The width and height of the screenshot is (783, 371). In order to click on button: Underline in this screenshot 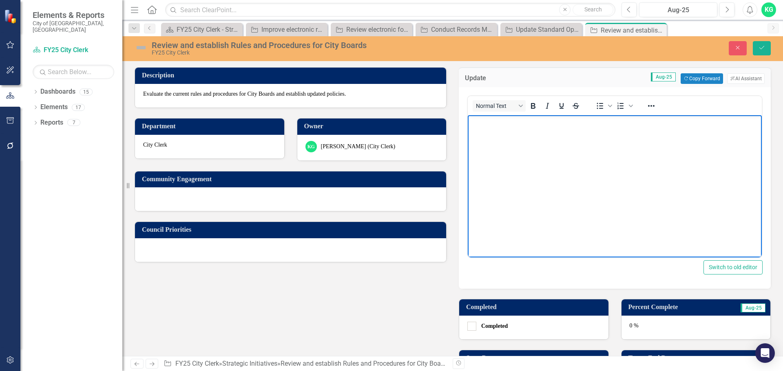, I will do `click(561, 106)`.